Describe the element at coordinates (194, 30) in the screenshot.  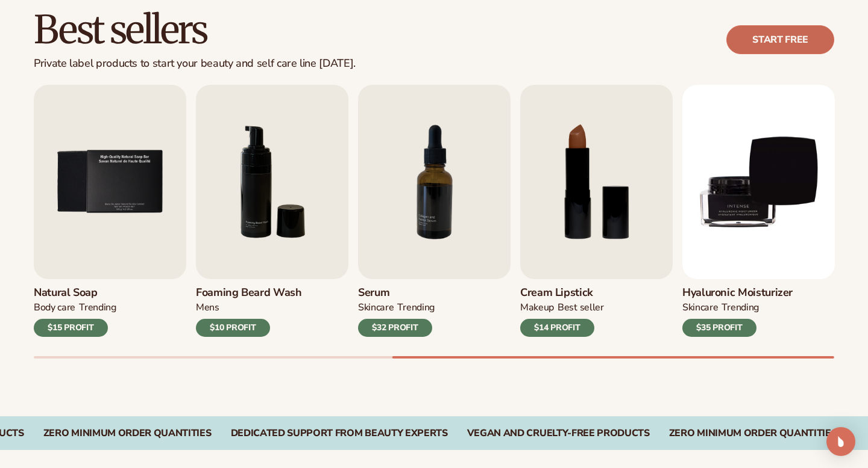
I see `h2: Best sellers` at that location.